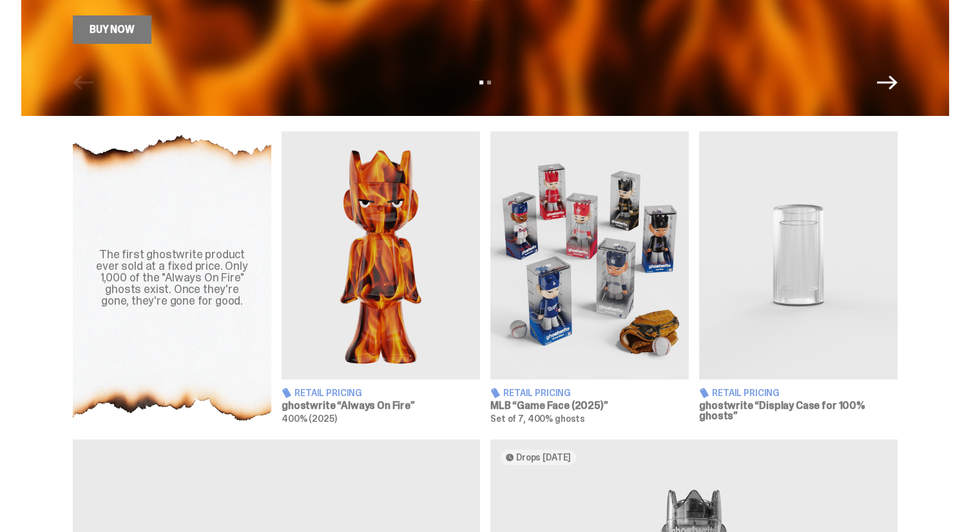  What do you see at coordinates (489, 83) in the screenshot?
I see `button: View slide 2` at bounding box center [489, 83].